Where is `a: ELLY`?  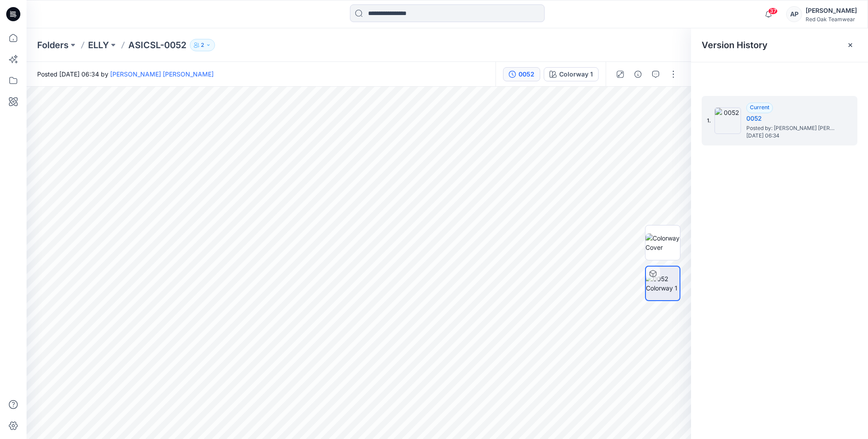 a: ELLY is located at coordinates (98, 45).